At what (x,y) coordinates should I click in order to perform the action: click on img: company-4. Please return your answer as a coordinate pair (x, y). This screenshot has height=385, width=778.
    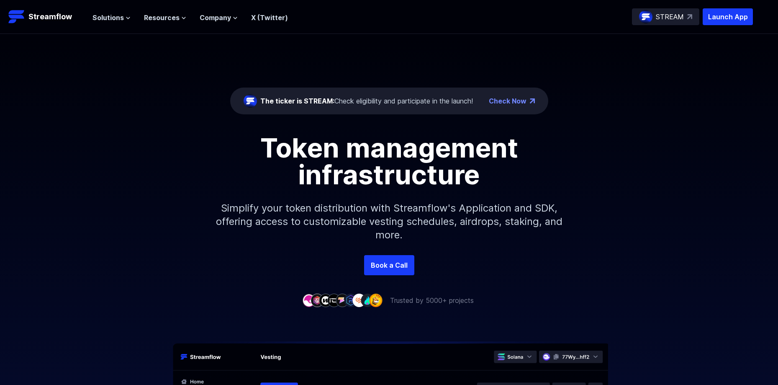
    Looking at the image, I should click on (334, 300).